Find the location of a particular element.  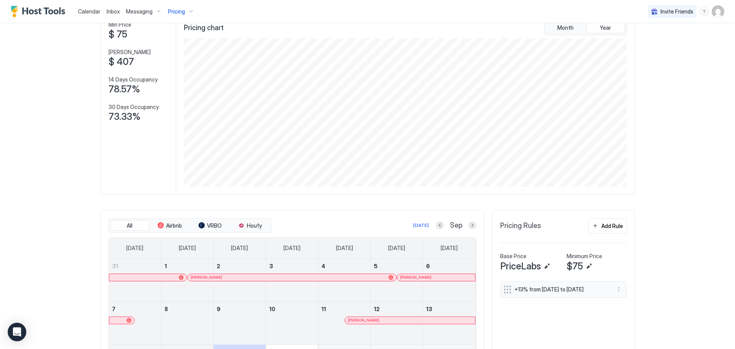

span: 7 is located at coordinates (114, 309).